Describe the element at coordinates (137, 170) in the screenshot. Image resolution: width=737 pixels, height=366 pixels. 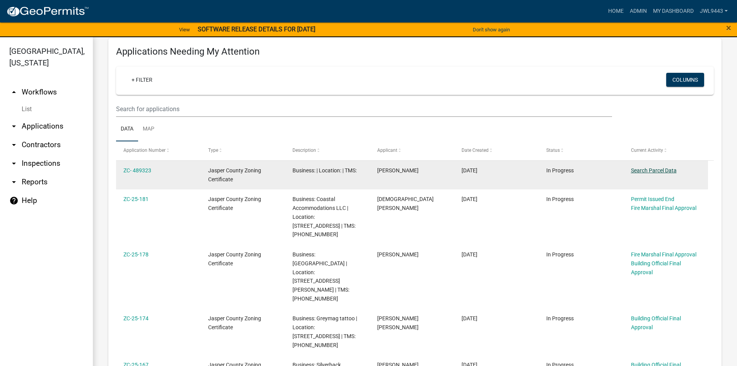
I see `a: ZC- 489323` at that location.